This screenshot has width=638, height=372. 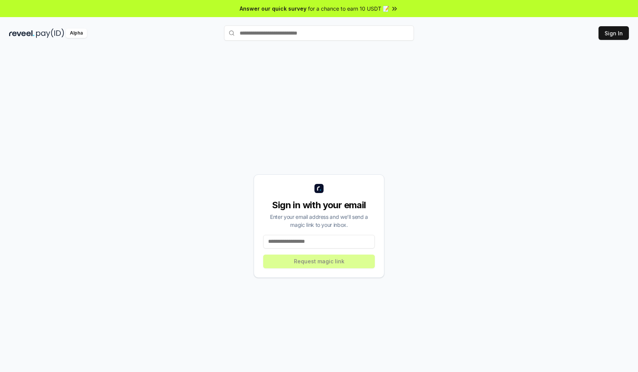 I want to click on span: for a chance to earn 10 USDT 📝, so click(x=349, y=8).